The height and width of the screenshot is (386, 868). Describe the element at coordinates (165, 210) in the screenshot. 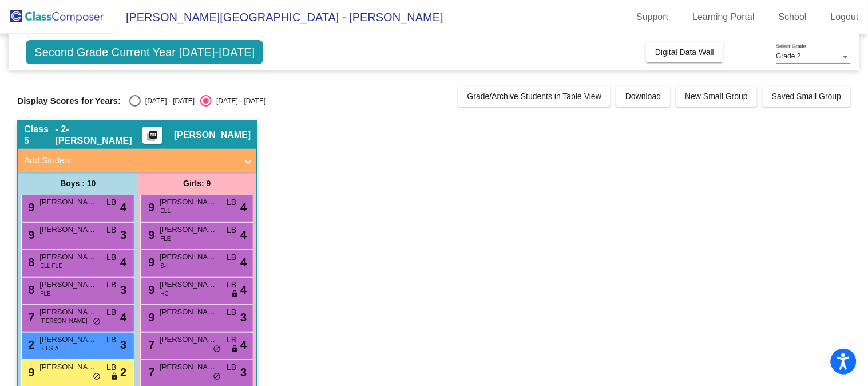

I see `span: ELL` at that location.